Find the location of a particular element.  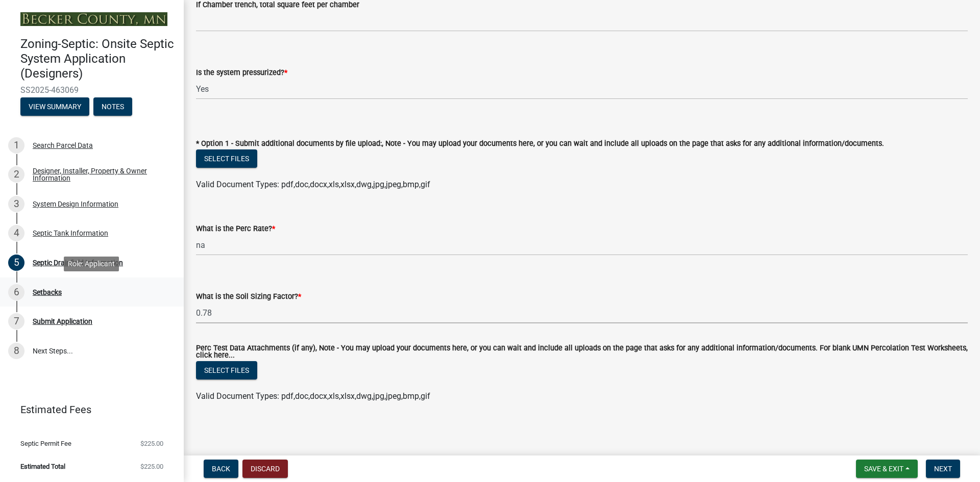

label: If Chamber trench, total square feet per chamber is located at coordinates (277, 5).